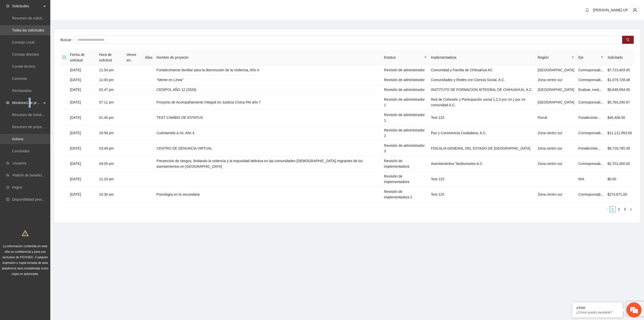 The image size is (644, 320). Describe the element at coordinates (553, 58) in the screenshot. I see `span: Región` at that location.